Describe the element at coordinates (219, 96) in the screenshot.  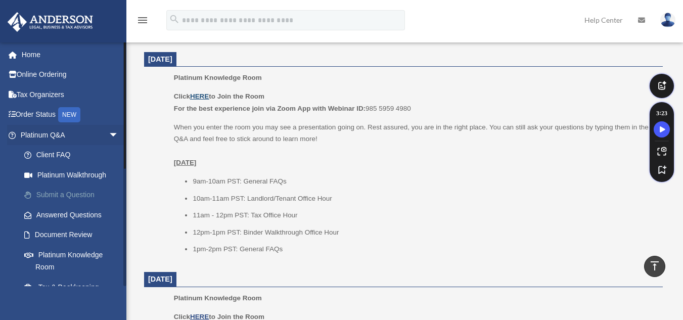
I see `b: Click to Join the Room` at that location.